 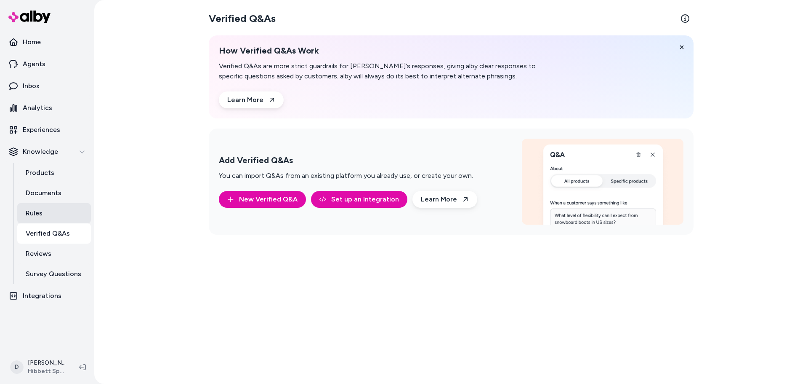 What do you see at coordinates (47, 86) in the screenshot?
I see `a: Inbox` at bounding box center [47, 86].